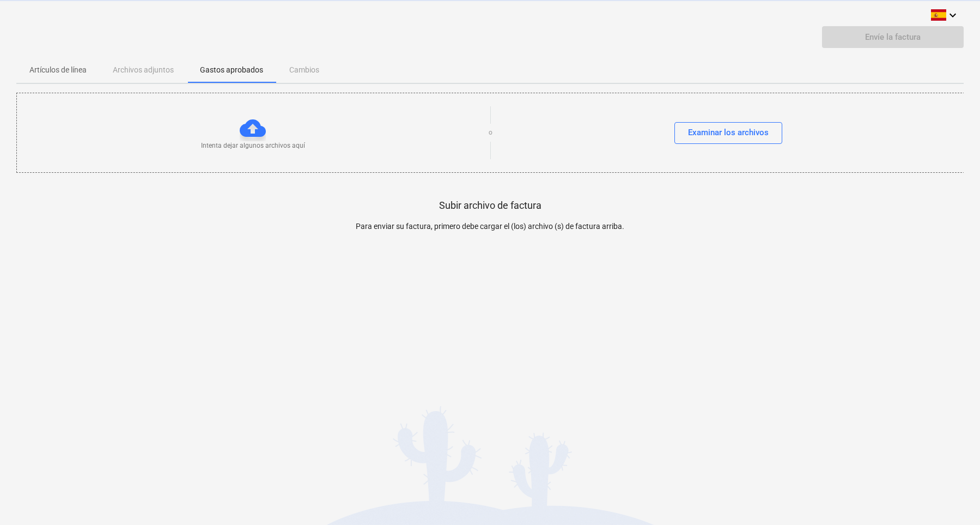 The width and height of the screenshot is (980, 525). Describe the element at coordinates (953, 16) in the screenshot. I see `i: keyboard_arrow_down` at that location.